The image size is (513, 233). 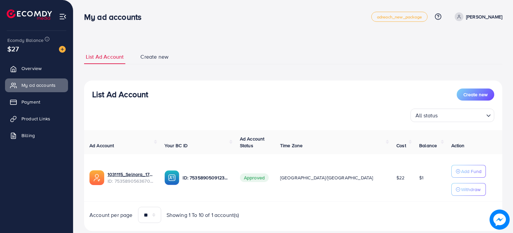 What do you see at coordinates (131, 174) in the screenshot?
I see `a: 1031115_Selnora_1754586300835` at bounding box center [131, 174].